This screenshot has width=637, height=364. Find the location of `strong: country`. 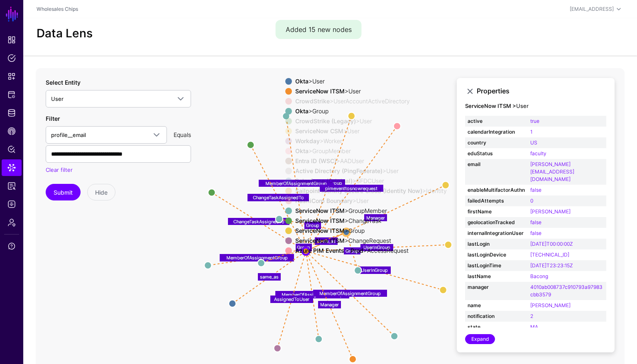

strong: country is located at coordinates (496, 143).